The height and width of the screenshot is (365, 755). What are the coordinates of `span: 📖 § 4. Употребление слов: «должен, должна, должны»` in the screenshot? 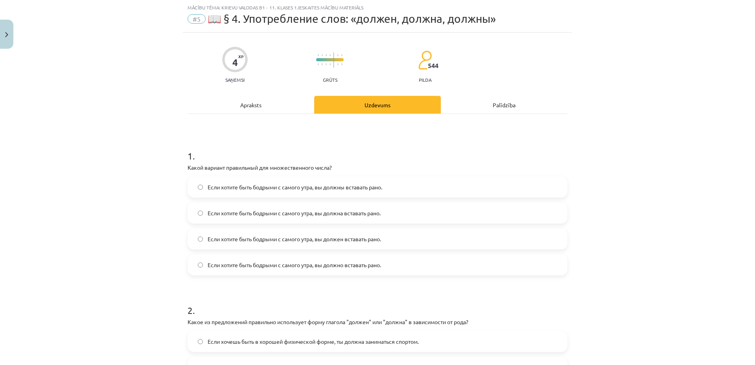 It's located at (351, 18).